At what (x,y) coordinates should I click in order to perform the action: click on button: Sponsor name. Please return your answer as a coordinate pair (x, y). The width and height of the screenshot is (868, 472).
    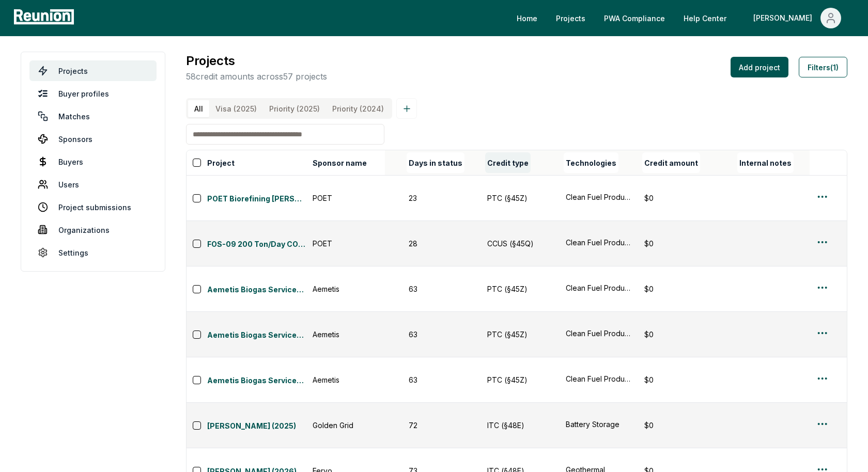
    Looking at the image, I should click on (339, 162).